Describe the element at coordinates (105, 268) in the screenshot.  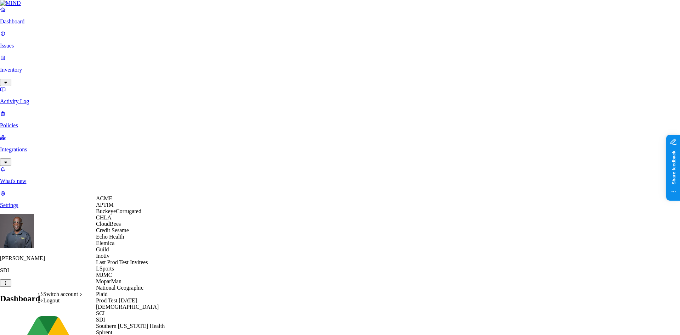
I see `span: LSports` at that location.